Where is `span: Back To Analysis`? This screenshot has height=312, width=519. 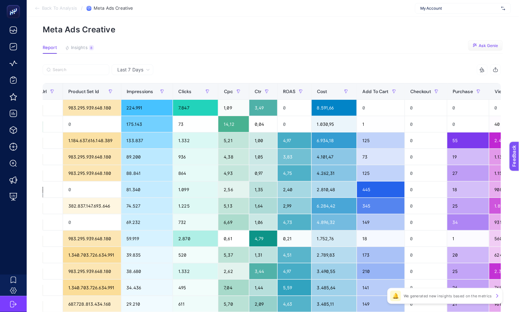
span: Back To Analysis is located at coordinates (59, 8).